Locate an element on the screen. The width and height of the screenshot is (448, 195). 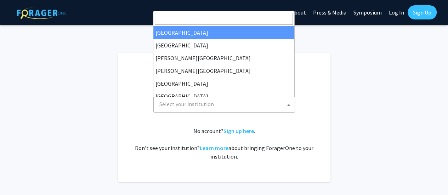
h1: Log In is located at coordinates (224, 76).